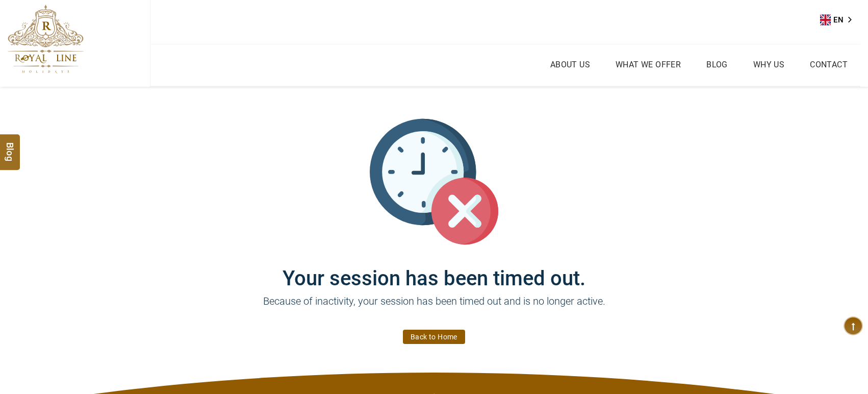  What do you see at coordinates (829, 64) in the screenshot?
I see `a: Contact` at bounding box center [829, 64].